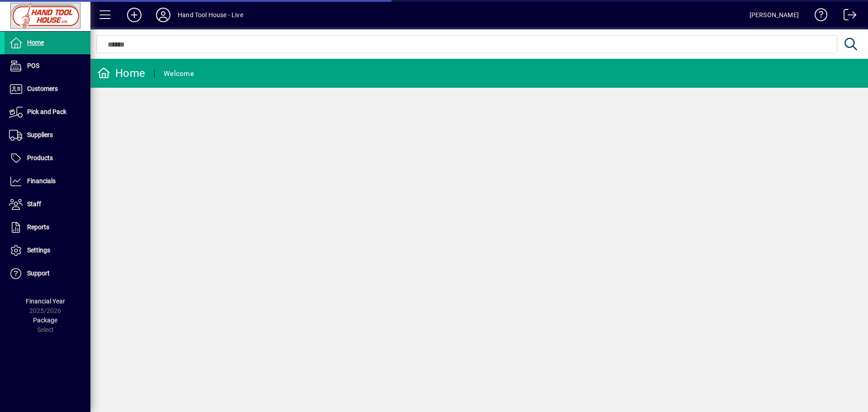  What do you see at coordinates (134, 15) in the screenshot?
I see `button: Add` at bounding box center [134, 15].